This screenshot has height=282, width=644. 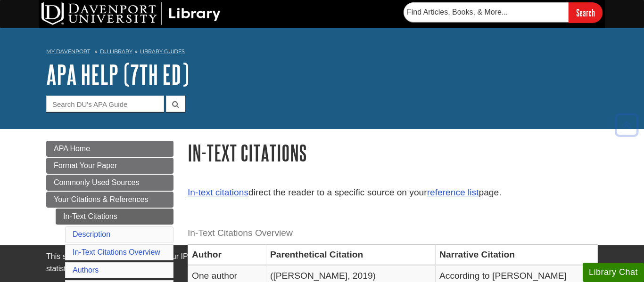 I want to click on input: Search DU's APA Guide, so click(x=105, y=104).